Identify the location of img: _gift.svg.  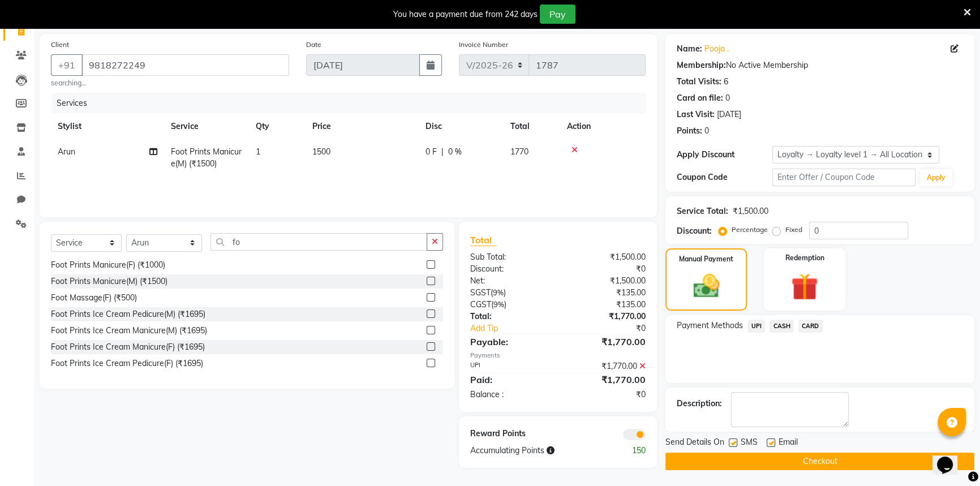
(804, 287).